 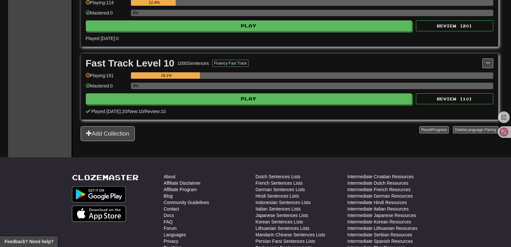 I want to click on a: About, so click(x=170, y=176).